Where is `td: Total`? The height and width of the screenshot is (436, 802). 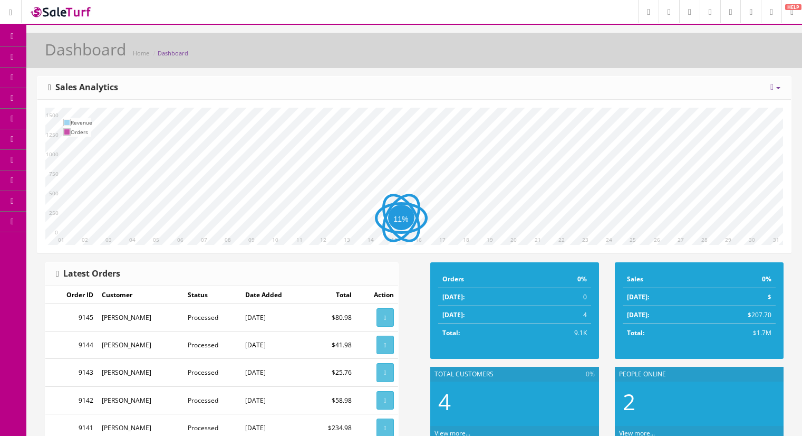
td: Total is located at coordinates (332, 295).